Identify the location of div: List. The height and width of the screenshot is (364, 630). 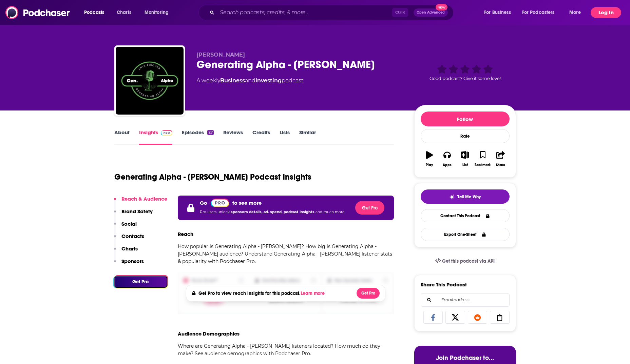
(465, 165).